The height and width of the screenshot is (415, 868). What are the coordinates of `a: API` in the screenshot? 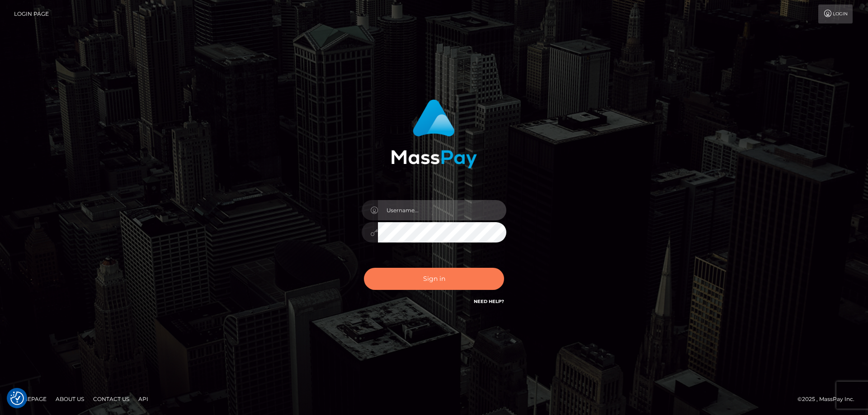 It's located at (143, 399).